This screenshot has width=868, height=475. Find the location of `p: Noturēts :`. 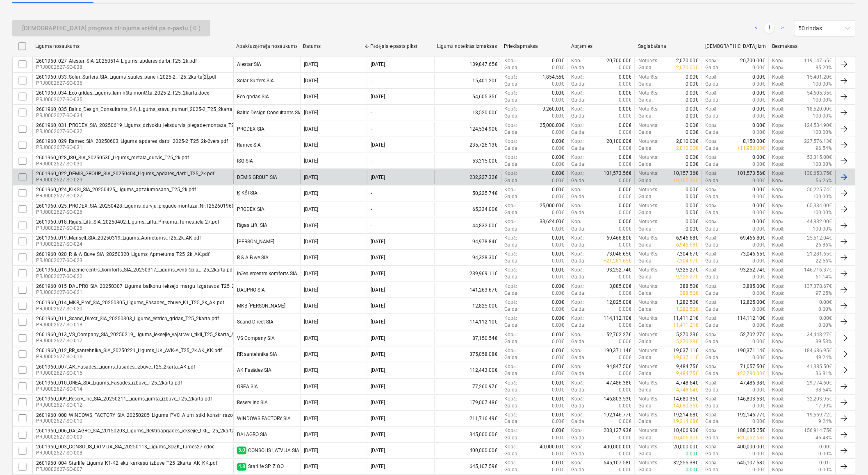

p: Noturēts : is located at coordinates (648, 77).